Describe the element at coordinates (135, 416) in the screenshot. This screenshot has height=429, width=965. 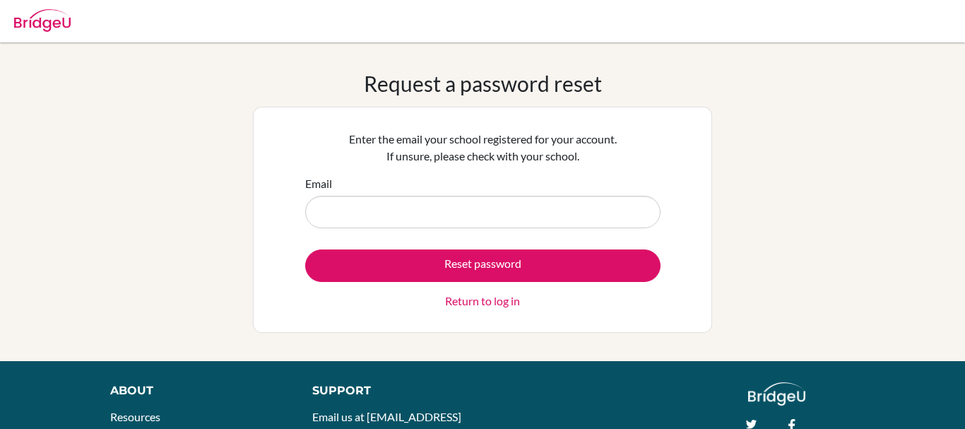
I see `a: Resources` at that location.